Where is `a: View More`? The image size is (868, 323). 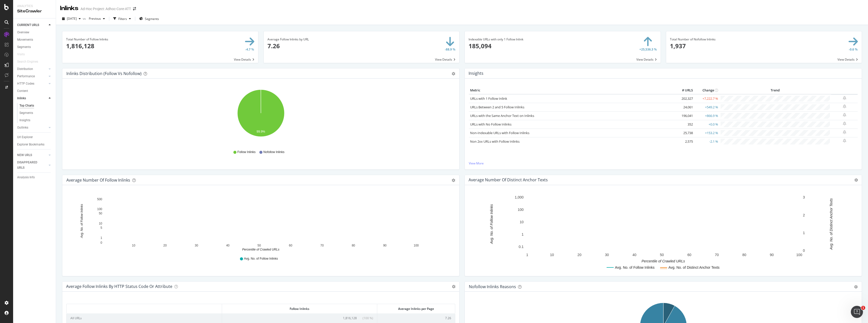 a: View More is located at coordinates (663, 163).